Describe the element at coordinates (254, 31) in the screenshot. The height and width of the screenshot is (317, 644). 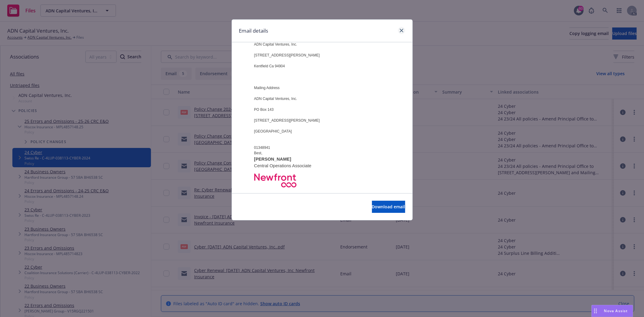
I see `h1: Email details` at that location.